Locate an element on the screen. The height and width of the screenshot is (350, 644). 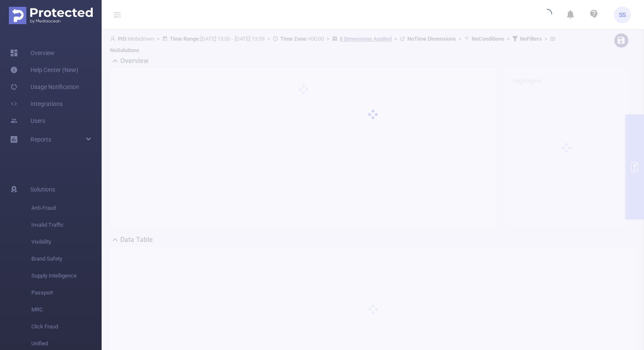
span: Invalid Traffic is located at coordinates (66, 225).